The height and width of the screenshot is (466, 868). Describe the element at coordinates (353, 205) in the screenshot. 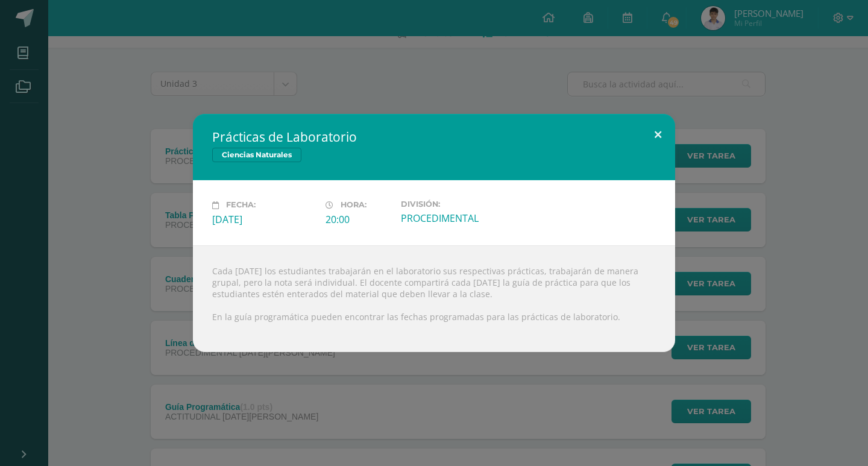

I see `span: Hora:` at that location.